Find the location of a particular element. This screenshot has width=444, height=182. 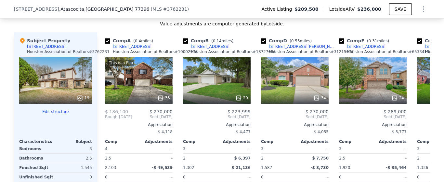

span: 0.14 is located at coordinates (217, 41).